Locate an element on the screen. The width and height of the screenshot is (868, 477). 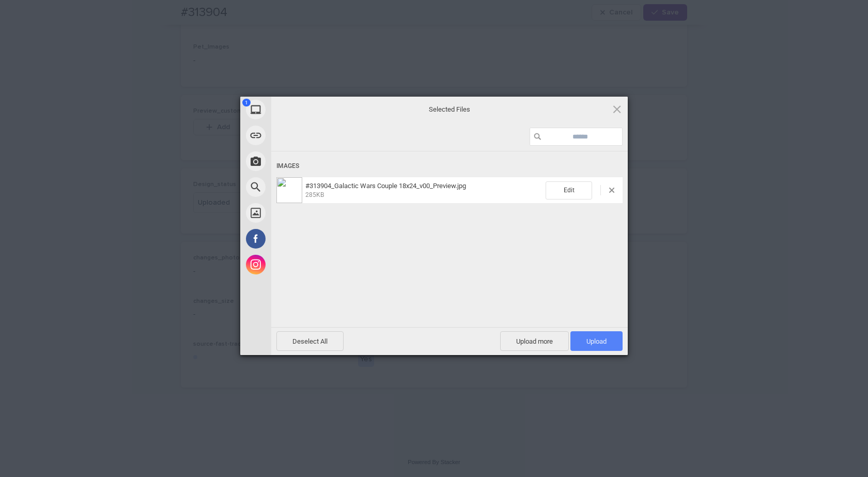
span: Upload more is located at coordinates (534, 341).